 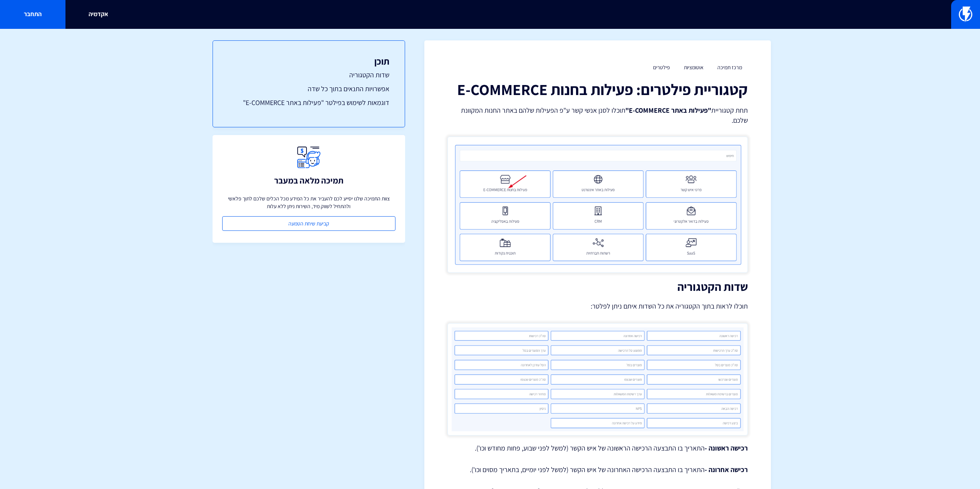 What do you see at coordinates (597, 115) in the screenshot?
I see `p: תחת קטגוריית תוכלו לסנן אנשי קשר ע"פ הפעילות שלהם באתר החנות המקוונת שלכם.` at bounding box center [597, 115].